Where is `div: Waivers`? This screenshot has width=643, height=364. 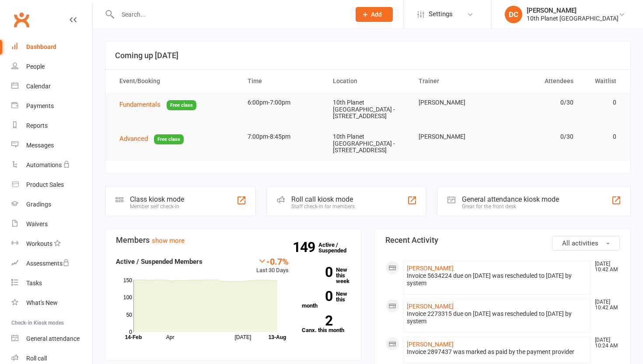
div: Waivers is located at coordinates (37, 224).